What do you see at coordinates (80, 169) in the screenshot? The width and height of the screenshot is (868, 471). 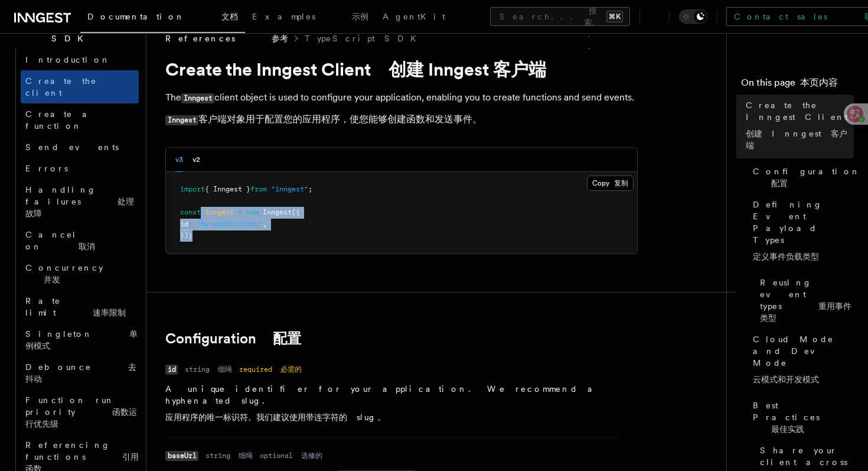 I see `a: Errors` at bounding box center [80, 169].